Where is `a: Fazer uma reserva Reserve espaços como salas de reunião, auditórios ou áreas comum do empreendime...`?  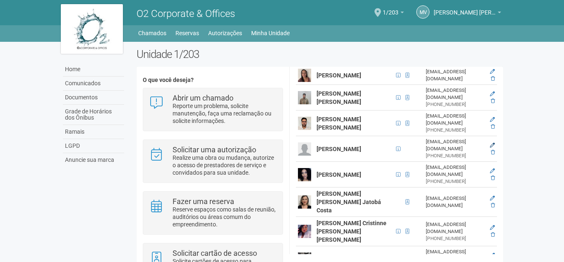
a: Fazer uma reserva Reserve espaços como salas de reunião, auditórios ou áreas comum do empreendime... is located at coordinates (213, 213).